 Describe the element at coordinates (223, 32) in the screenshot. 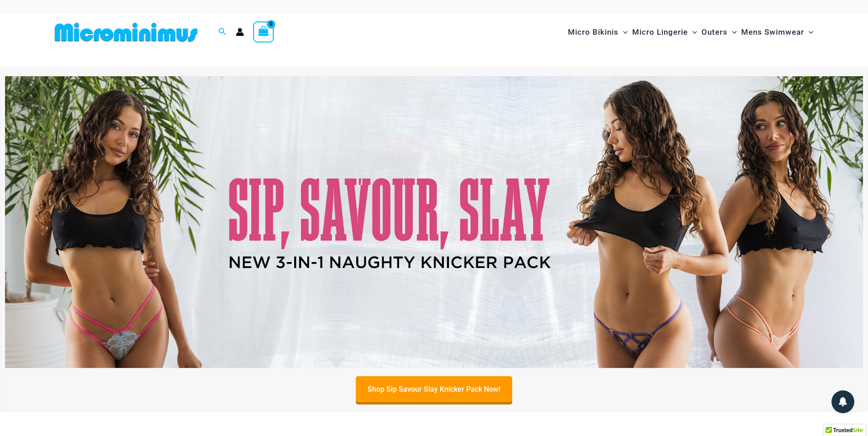

I see `a: Search icon link` at that location.